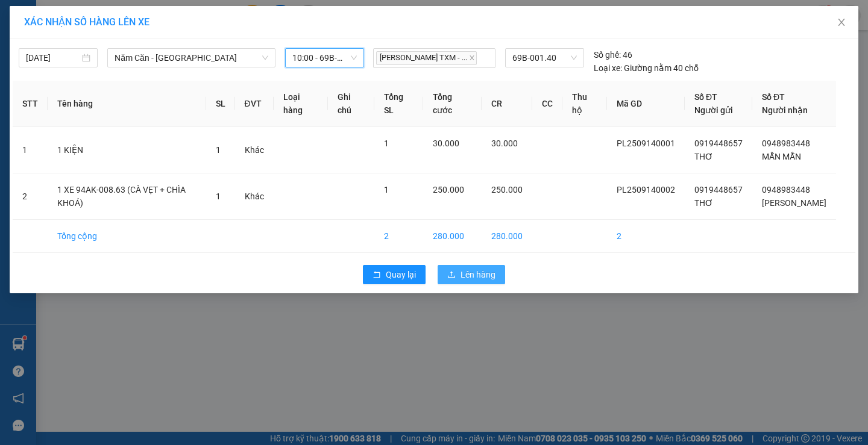 The height and width of the screenshot is (445, 868). Describe the element at coordinates (30, 103) in the screenshot. I see `th: STT` at that location.